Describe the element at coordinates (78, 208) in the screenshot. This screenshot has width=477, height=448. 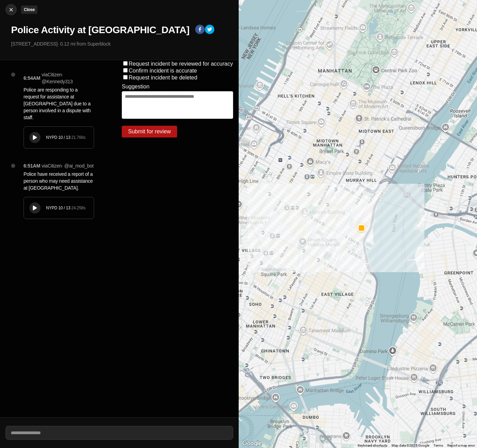
I see `div: 24.258 s` at that location.